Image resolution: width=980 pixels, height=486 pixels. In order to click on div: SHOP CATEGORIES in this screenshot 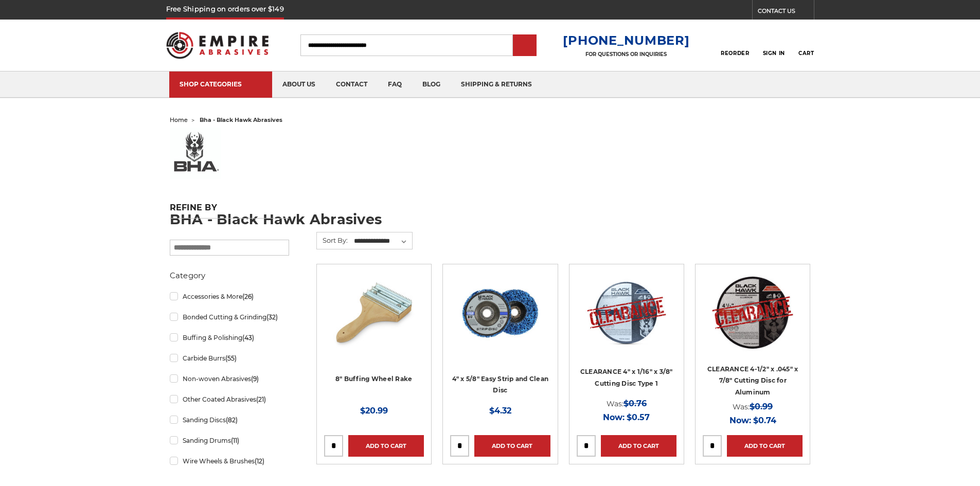, I will do `click(221, 84)`.